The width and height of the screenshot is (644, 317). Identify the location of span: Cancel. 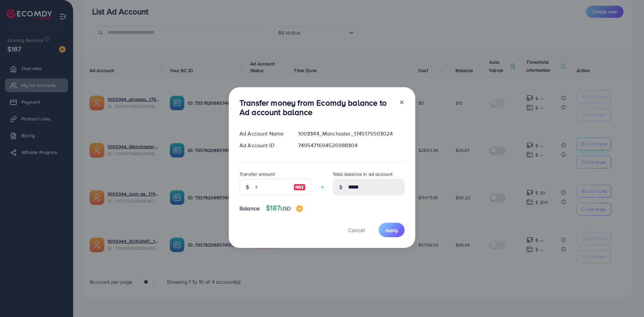
(356, 231).